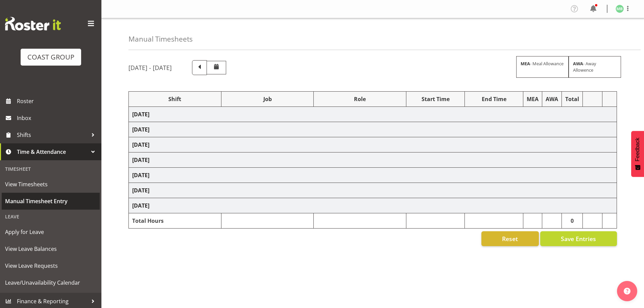 The width and height of the screenshot is (644, 308). What do you see at coordinates (51, 216) in the screenshot?
I see `div: Leave` at bounding box center [51, 216].